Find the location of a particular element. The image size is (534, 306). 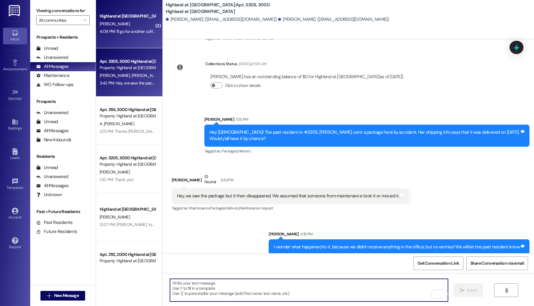

div: Prospects is located at coordinates (63, 101).